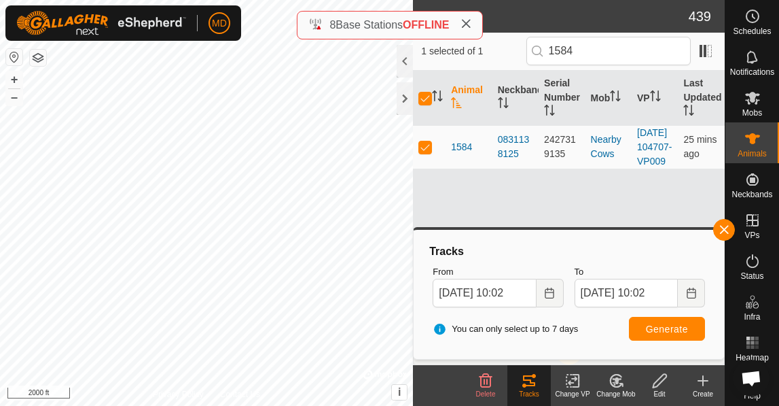  I want to click on span: Base Stations, so click(369, 24).